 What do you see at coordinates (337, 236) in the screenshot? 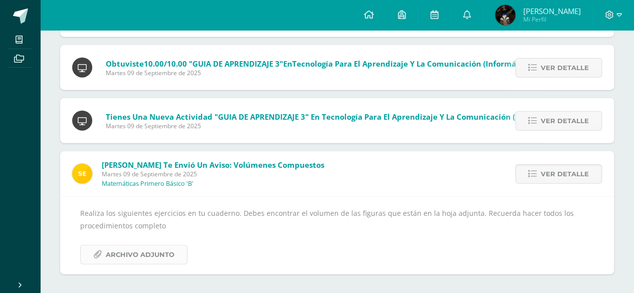
I see `div: Realiza los siguientes ejercicios en tu cuaderno. Debes encontrar el volumen de las figuras que e...` at bounding box center [337, 236].